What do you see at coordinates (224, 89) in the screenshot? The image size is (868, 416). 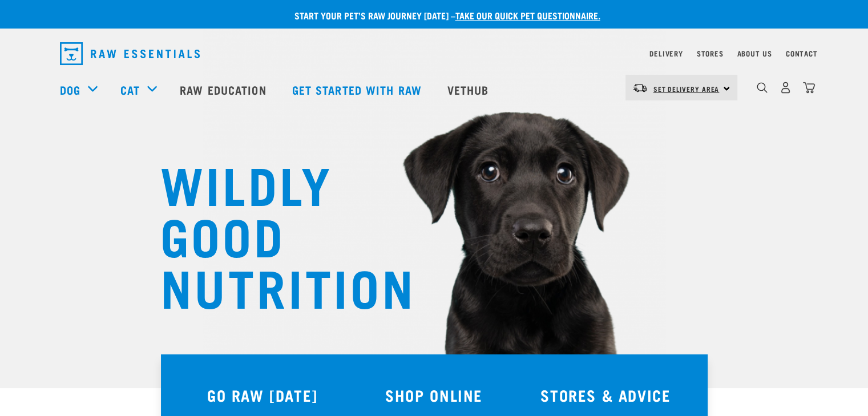 I see `a: Raw Education` at bounding box center [224, 89].